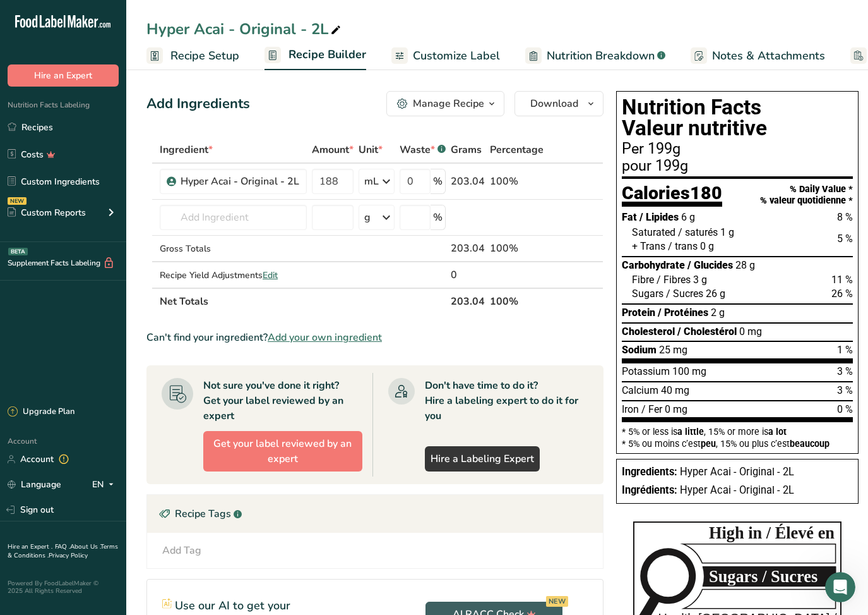 This screenshot has height=615, width=868. Describe the element at coordinates (63, 551) in the screenshot. I see `a: Terms & Conditions .` at that location.